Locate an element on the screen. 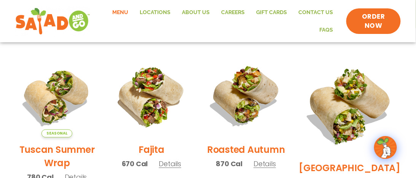  a: Careers is located at coordinates (233, 13).